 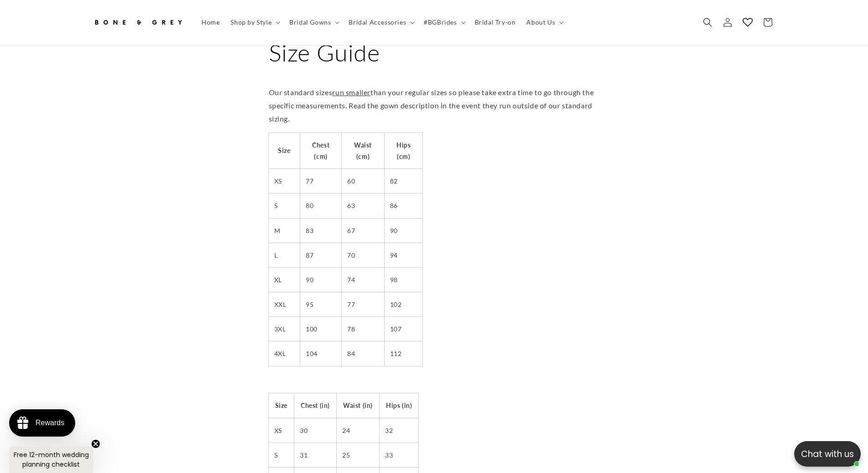 I want to click on span: Bridal Accessories, so click(x=378, y=22).